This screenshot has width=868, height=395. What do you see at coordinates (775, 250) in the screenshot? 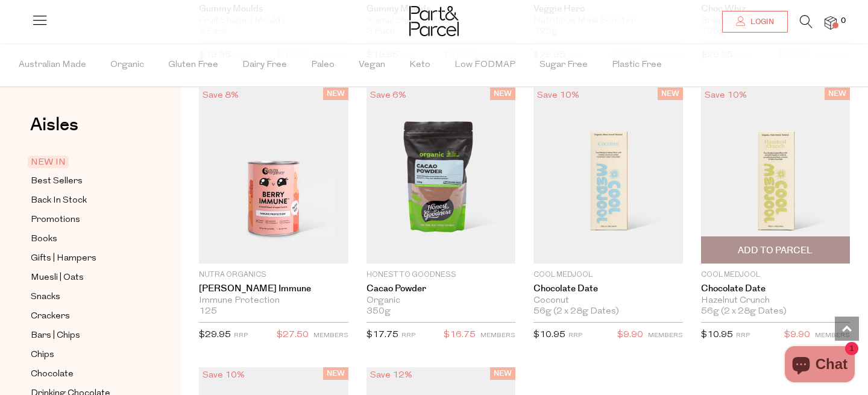
I see `span: Add To Parcel` at bounding box center [775, 250].